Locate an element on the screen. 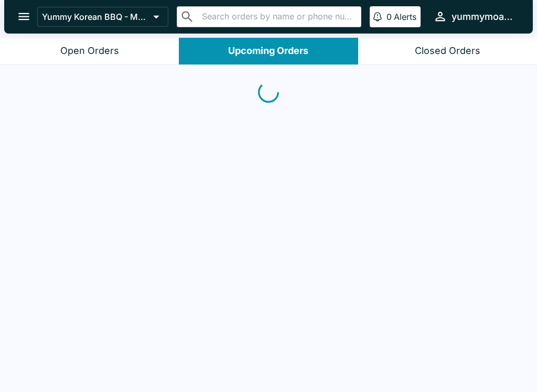 The image size is (537, 392). div: Closed Orders is located at coordinates (447, 51).